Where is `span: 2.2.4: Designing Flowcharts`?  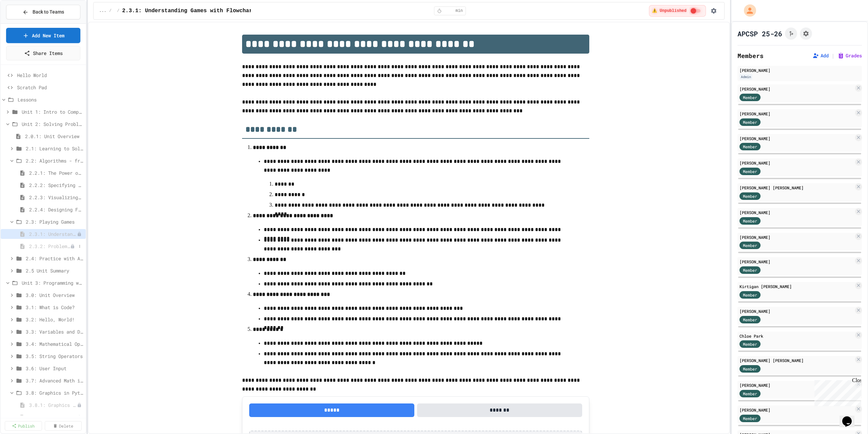 span: 2.2.4: Designing Flowcharts is located at coordinates (56, 209).